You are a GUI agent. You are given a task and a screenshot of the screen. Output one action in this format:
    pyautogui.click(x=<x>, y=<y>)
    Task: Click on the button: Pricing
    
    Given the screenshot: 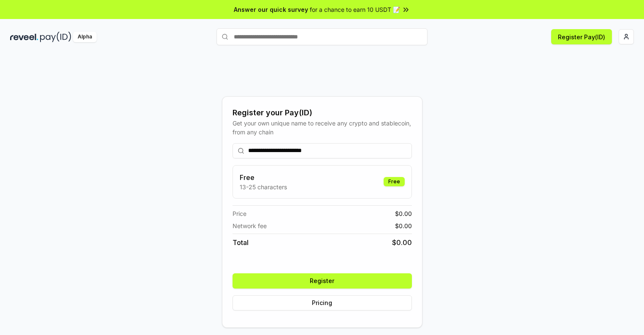 What is the action you would take?
    pyautogui.click(x=322, y=303)
    